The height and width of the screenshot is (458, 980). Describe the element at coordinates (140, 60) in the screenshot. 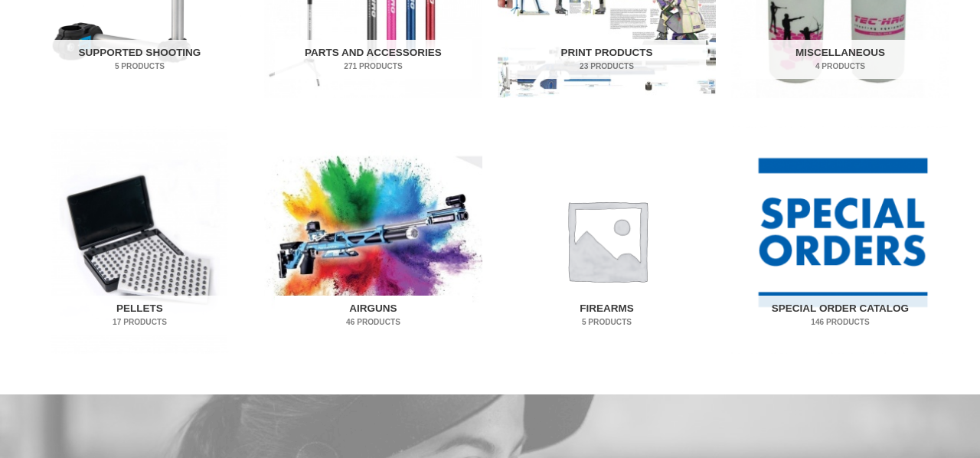

I see `h2: Supported Shooting` at that location.